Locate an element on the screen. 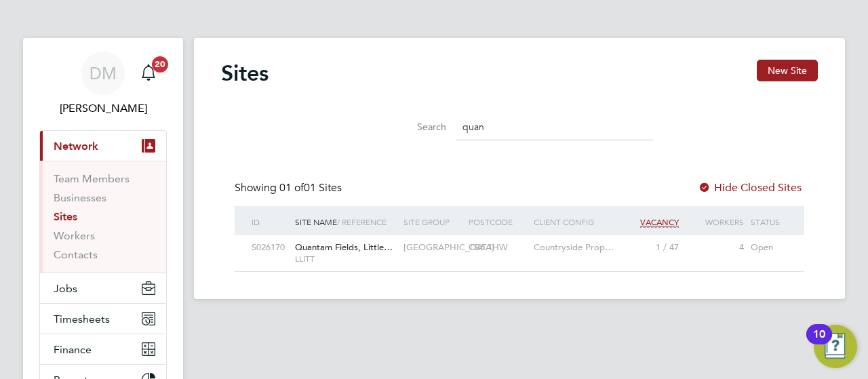  label: Search is located at coordinates (416, 127).